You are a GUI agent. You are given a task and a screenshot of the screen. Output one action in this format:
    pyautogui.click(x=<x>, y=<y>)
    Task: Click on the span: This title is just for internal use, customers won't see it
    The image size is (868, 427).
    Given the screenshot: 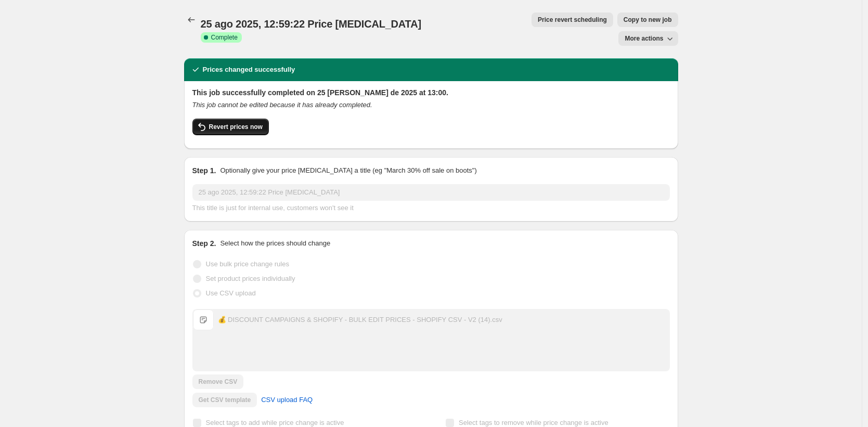 What is the action you would take?
    pyautogui.click(x=273, y=208)
    